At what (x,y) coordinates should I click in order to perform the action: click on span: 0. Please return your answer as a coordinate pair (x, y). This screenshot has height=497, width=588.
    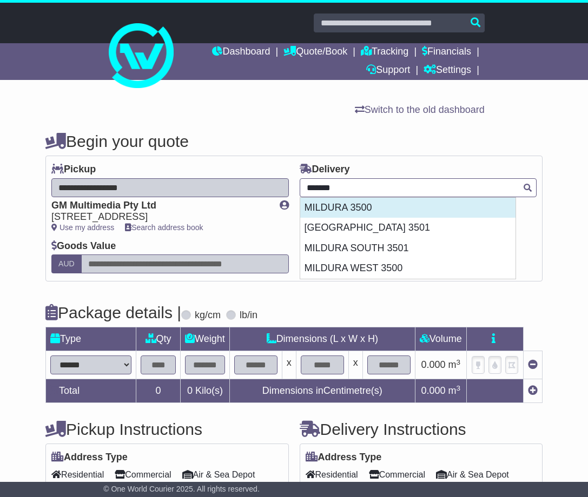
    Looking at the image, I should click on (190, 391).